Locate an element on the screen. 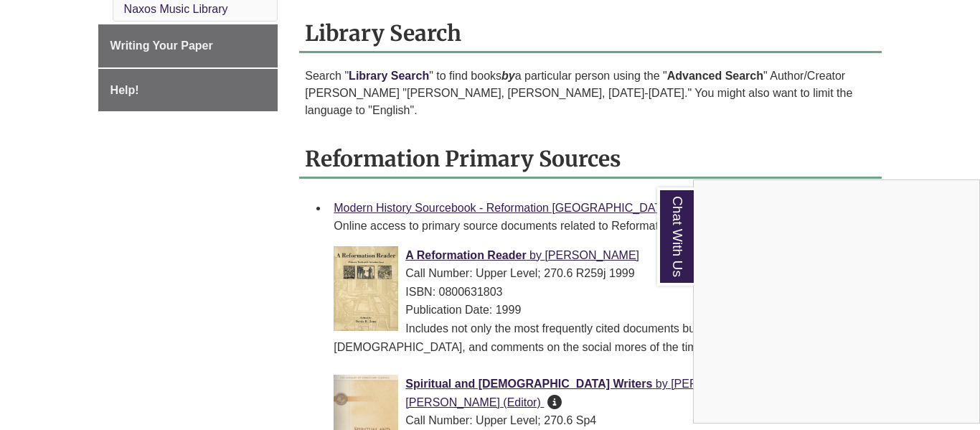 Image resolution: width=980 pixels, height=430 pixels. h2: Reformation Primary Sources is located at coordinates (590, 159).